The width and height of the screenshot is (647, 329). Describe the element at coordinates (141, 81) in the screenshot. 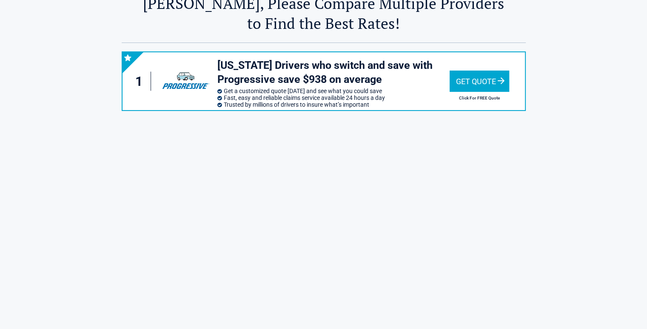

I see `div: 1` at that location.